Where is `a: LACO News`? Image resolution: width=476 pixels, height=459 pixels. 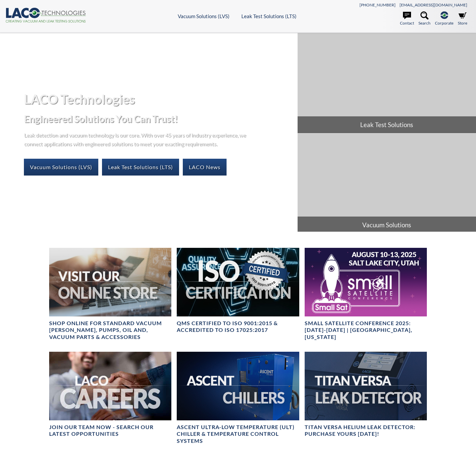
a: LACO News is located at coordinates (205, 167).